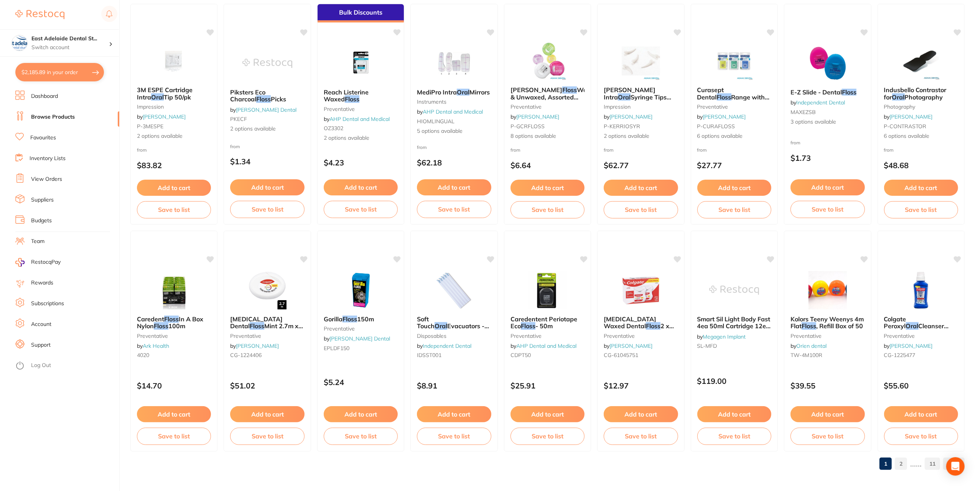 Image resolution: width=980 pixels, height=491 pixels. What do you see at coordinates (454, 63) in the screenshot?
I see `img: MediPro Intra Oral Mirrors` at bounding box center [454, 63].